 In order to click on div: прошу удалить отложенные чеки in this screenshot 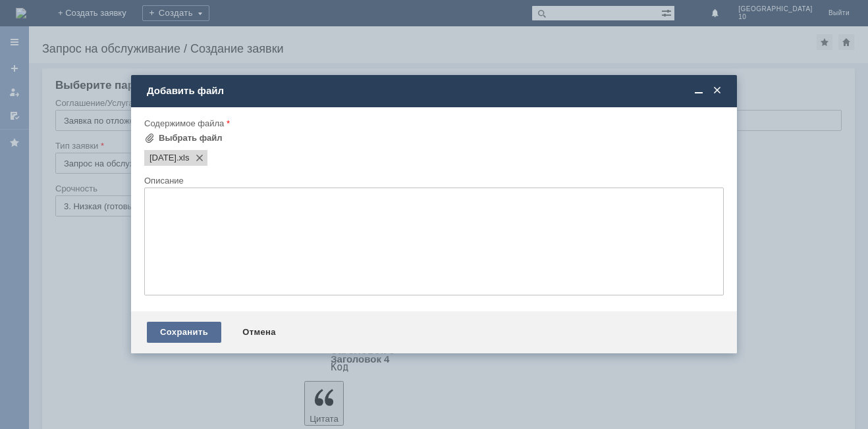, I will do `click(99, 11)`.